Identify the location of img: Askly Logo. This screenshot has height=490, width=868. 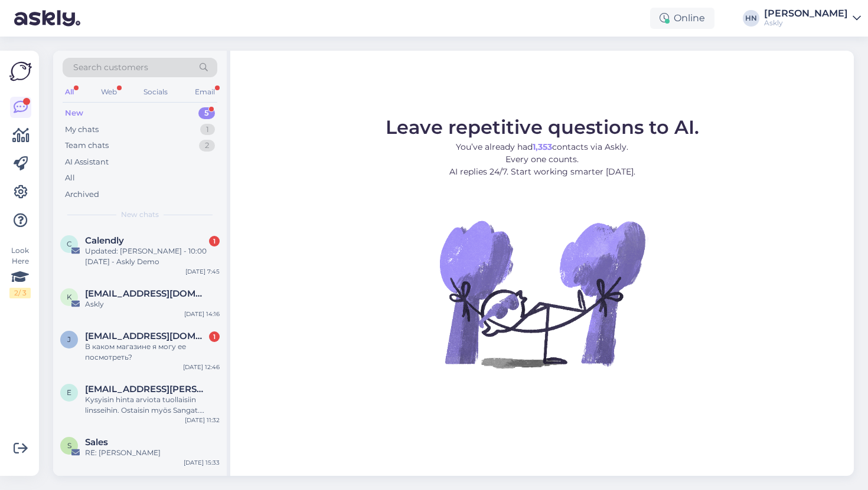
(20, 71).